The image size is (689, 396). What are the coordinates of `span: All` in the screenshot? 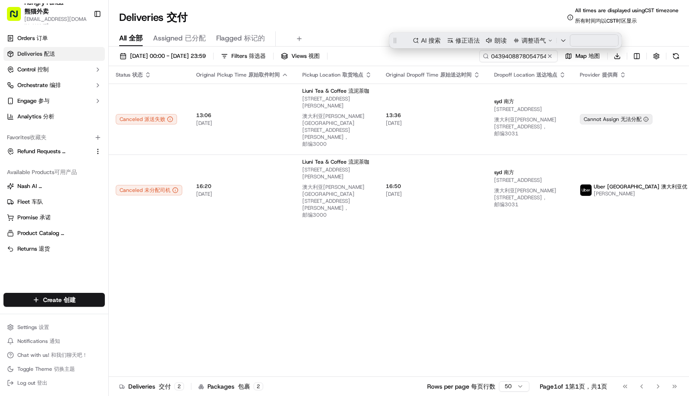 It's located at (131, 38).